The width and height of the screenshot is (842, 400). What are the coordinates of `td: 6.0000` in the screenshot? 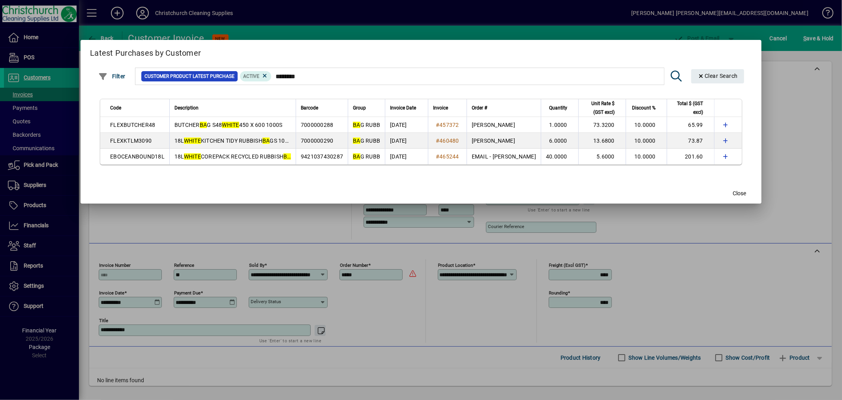 It's located at (559, 141).